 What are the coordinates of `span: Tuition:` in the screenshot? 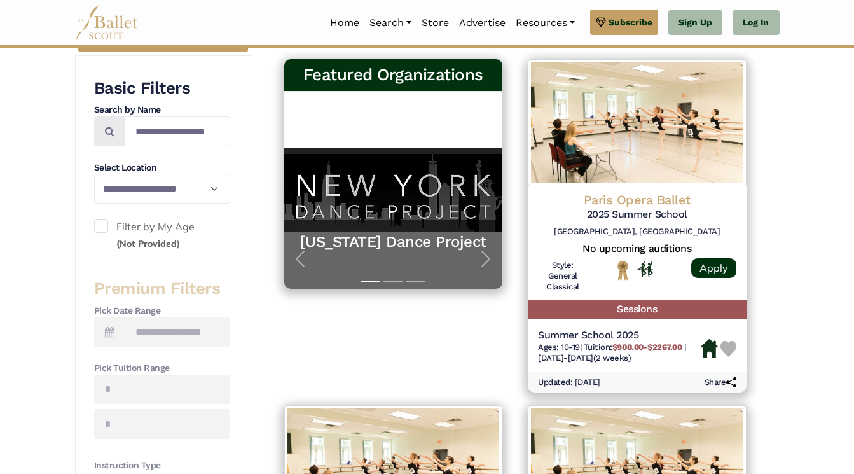 It's located at (634, 346).